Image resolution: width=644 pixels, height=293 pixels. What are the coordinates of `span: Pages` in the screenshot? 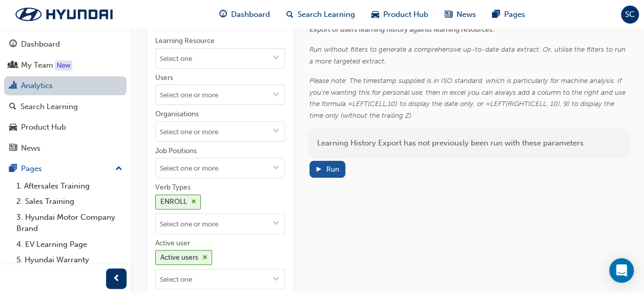 It's located at (514, 14).